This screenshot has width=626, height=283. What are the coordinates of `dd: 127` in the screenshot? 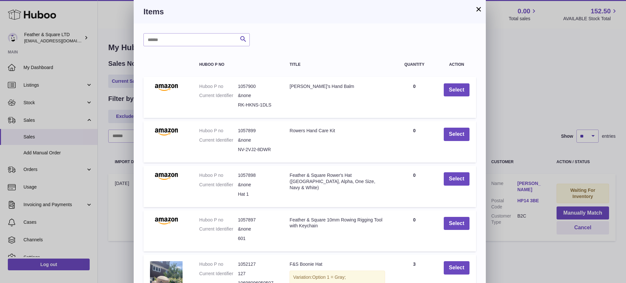 It's located at (257, 274).